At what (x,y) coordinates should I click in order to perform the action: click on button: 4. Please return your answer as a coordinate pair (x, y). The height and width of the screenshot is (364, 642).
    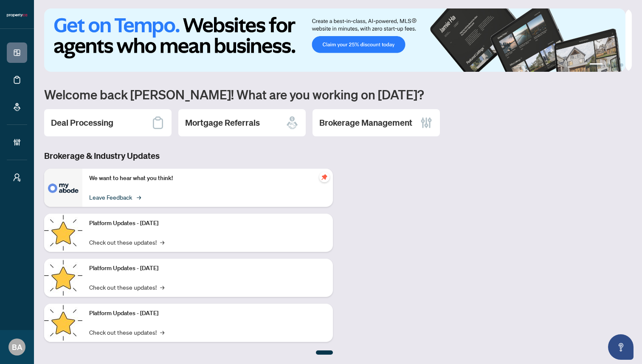
    Looking at the image, I should click on (622, 65).